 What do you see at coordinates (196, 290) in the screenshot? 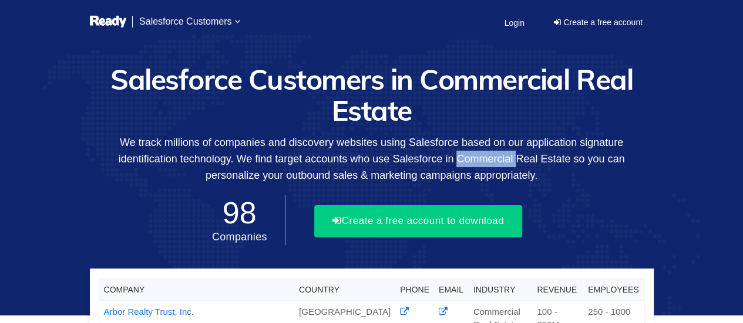
I see `th: Company` at bounding box center [196, 290].